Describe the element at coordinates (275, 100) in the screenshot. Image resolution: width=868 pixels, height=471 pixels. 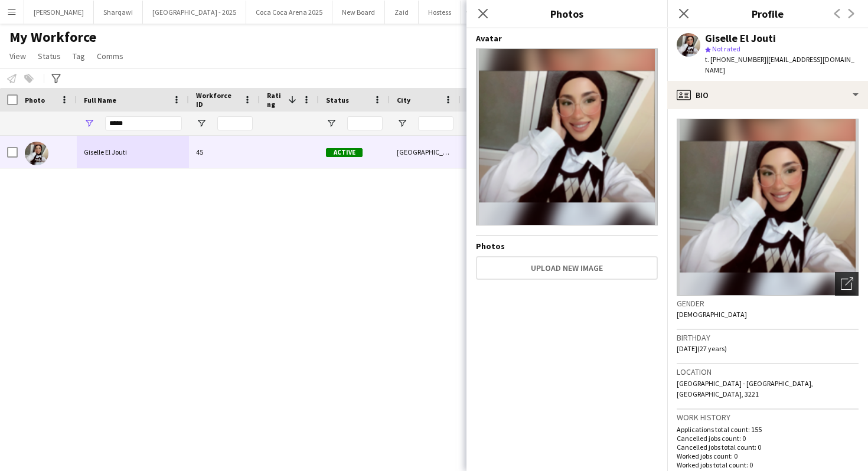
I see `span: Rating` at that location.